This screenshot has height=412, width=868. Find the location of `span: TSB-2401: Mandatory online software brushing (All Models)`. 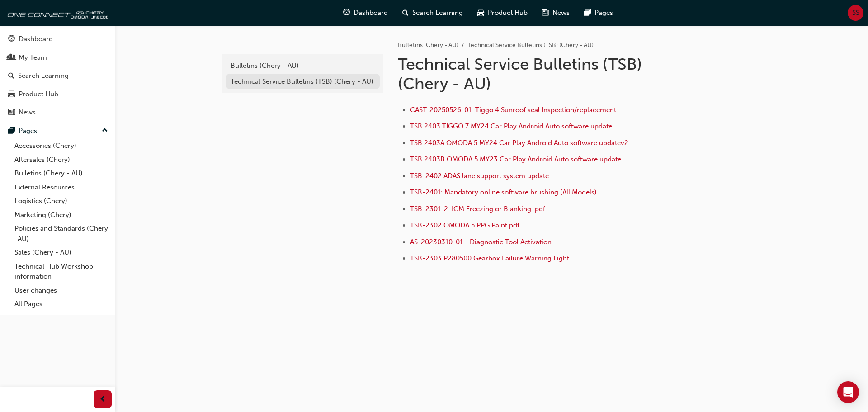

span: TSB-2401: Mandatory online software brushing (All Models) is located at coordinates (503, 192).